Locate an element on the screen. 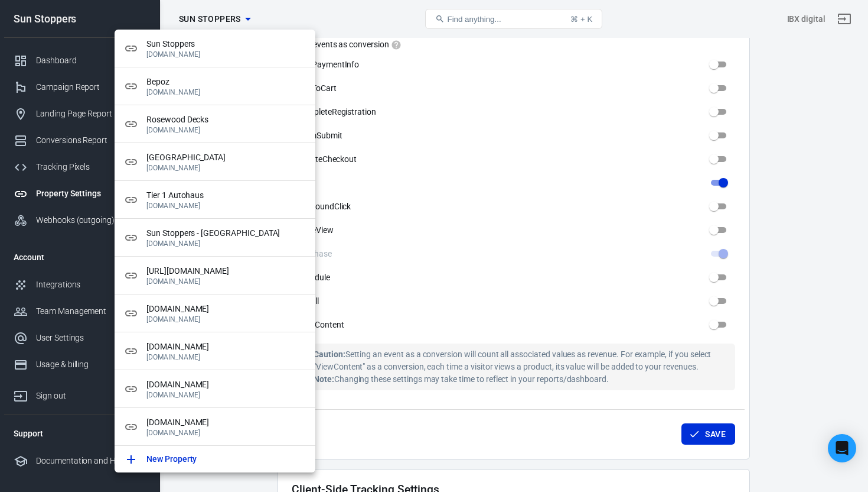  div: Open Intercom Messenger is located at coordinates (842, 448).